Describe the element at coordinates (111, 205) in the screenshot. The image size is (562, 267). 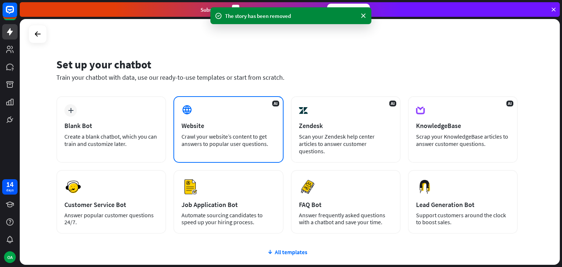
I see `div: Customer Service Bot` at that location.